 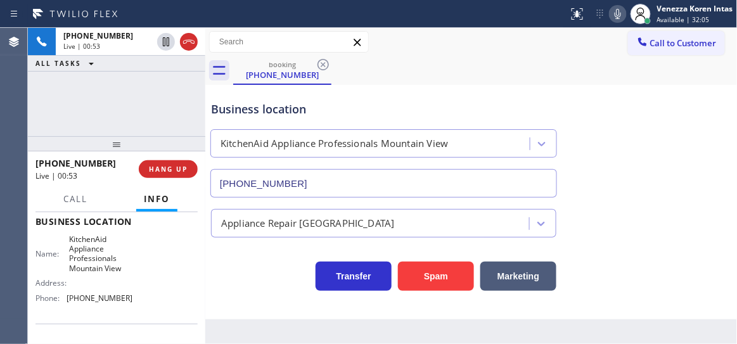 What do you see at coordinates (168, 169) in the screenshot?
I see `button: HANG UP` at bounding box center [168, 169].